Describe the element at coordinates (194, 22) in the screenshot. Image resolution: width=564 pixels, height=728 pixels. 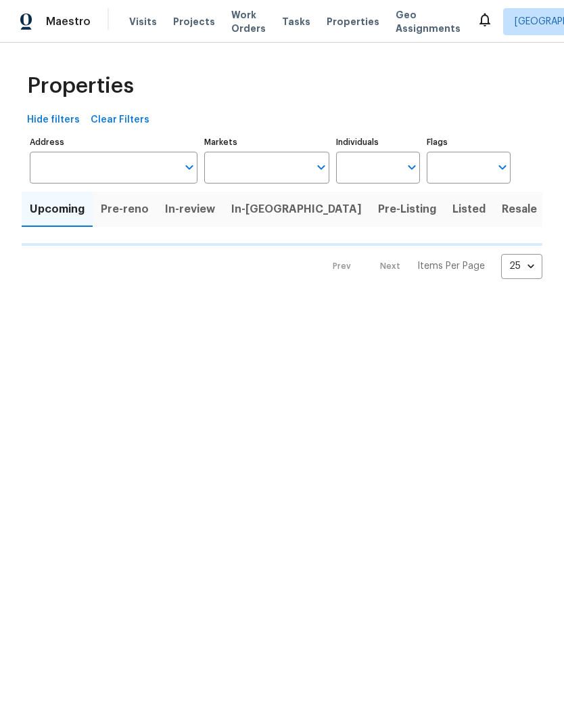
I see `span: Projects` at that location.